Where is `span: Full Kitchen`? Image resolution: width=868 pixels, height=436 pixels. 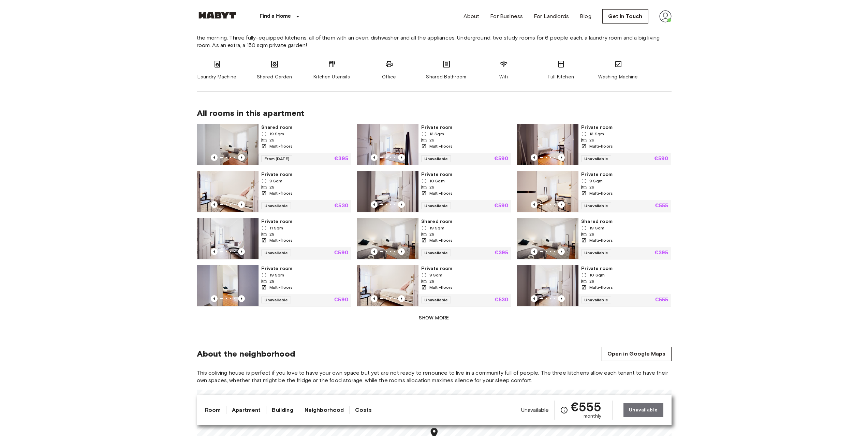 span: Full Kitchen is located at coordinates (561, 77).